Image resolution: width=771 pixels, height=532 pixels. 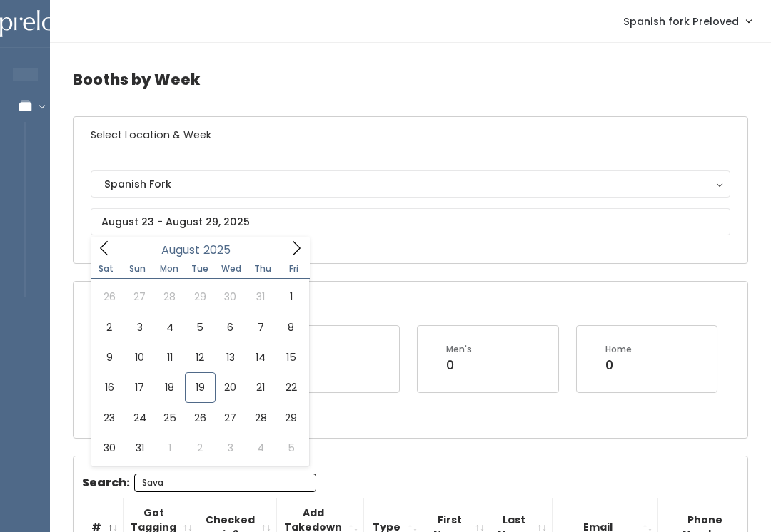 I want to click on input: August 23 - August 29, 2025, so click(x=410, y=222).